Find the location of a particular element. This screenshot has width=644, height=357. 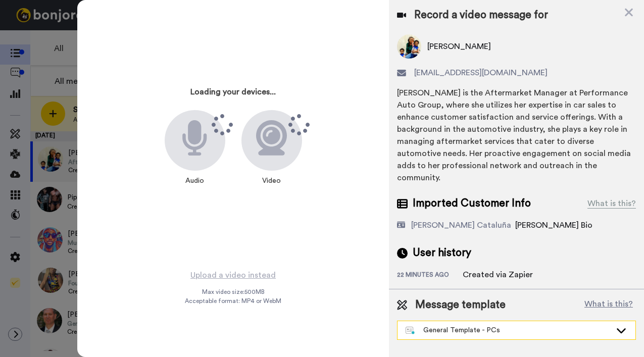

div: Video is located at coordinates (272, 181).